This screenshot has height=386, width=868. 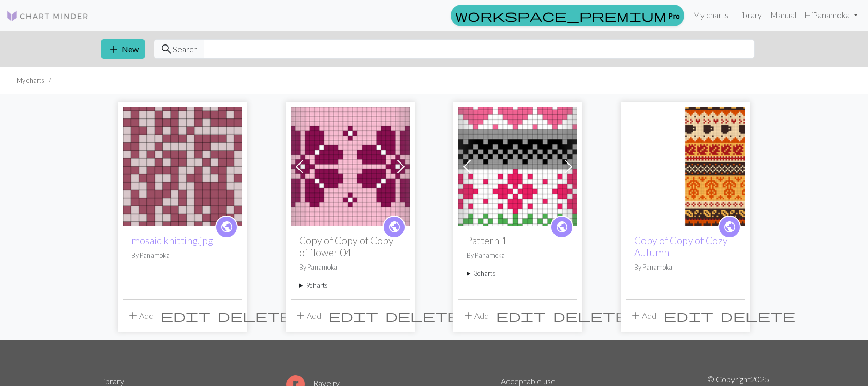 I want to click on button: New, so click(x=123, y=49).